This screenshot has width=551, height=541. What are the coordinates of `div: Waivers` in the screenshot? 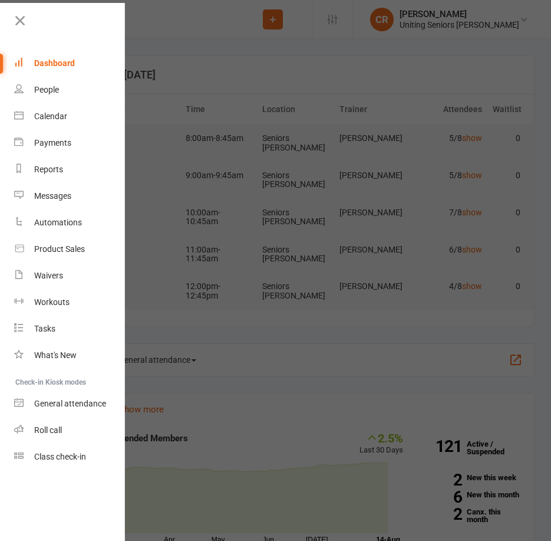 It's located at (48, 275).